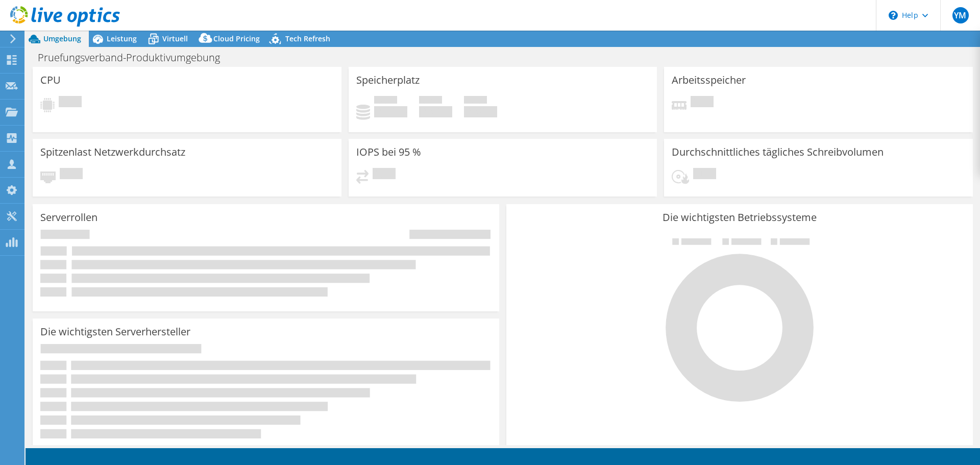 This screenshot has height=465, width=980. Describe the element at coordinates (236, 39) in the screenshot. I see `span: Cloud Pricing` at that location.